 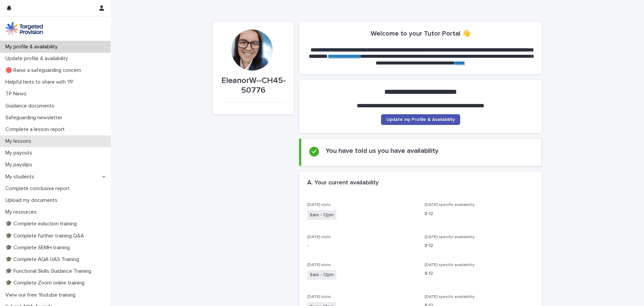 I want to click on p: 🎓 Functional Skills Guidance Training, so click(x=49, y=271).